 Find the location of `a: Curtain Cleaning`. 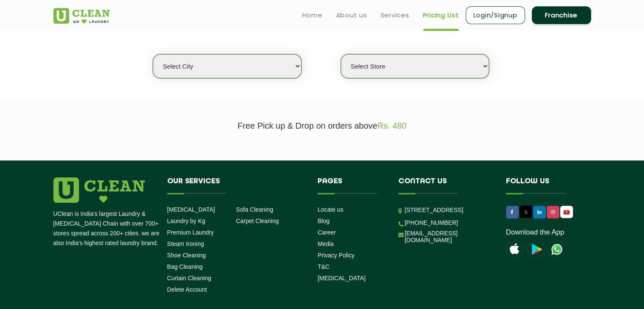

a: Curtain Cleaning is located at coordinates (189, 278).